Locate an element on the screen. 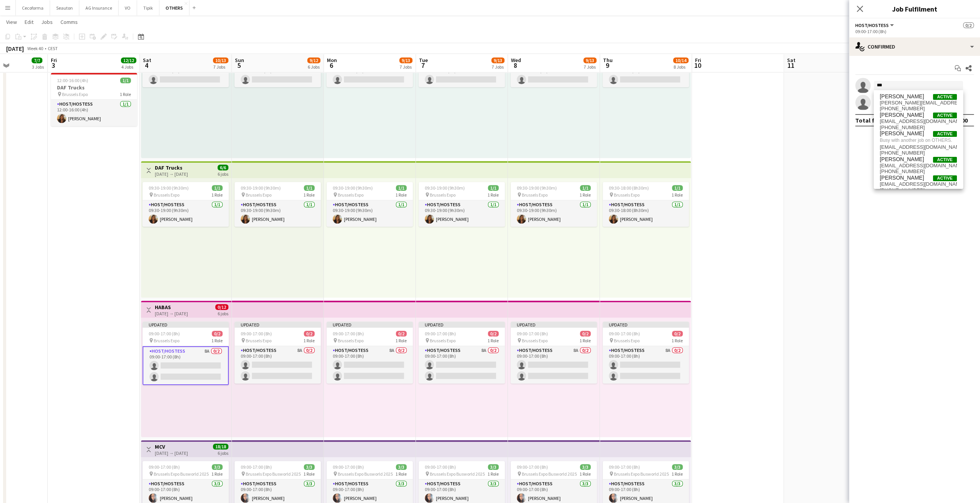 Image resolution: width=980 pixels, height=503 pixels. span: alessiomisseri94@live.it is located at coordinates (919, 122).